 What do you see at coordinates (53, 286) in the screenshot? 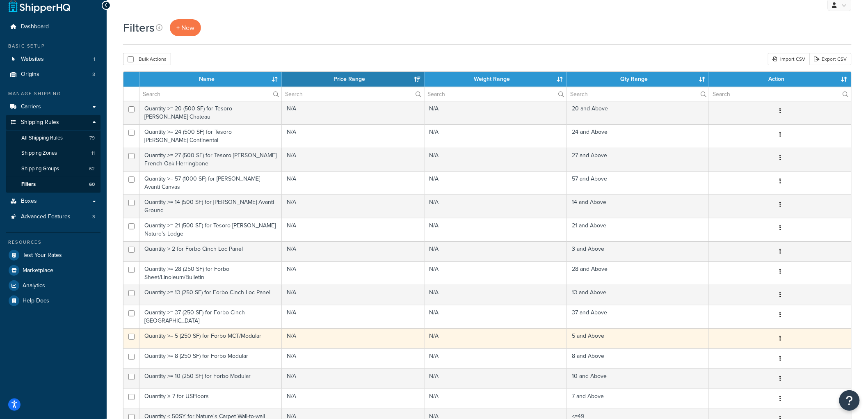
I see `li: Analytics` at bounding box center [53, 286].